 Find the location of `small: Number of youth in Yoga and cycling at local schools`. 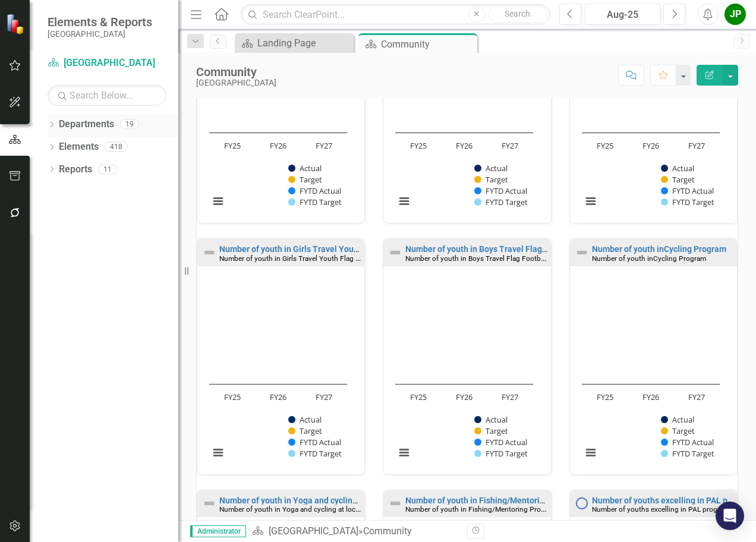

small: Number of youth in Yoga and cycling at local schools is located at coordinates (303, 509).